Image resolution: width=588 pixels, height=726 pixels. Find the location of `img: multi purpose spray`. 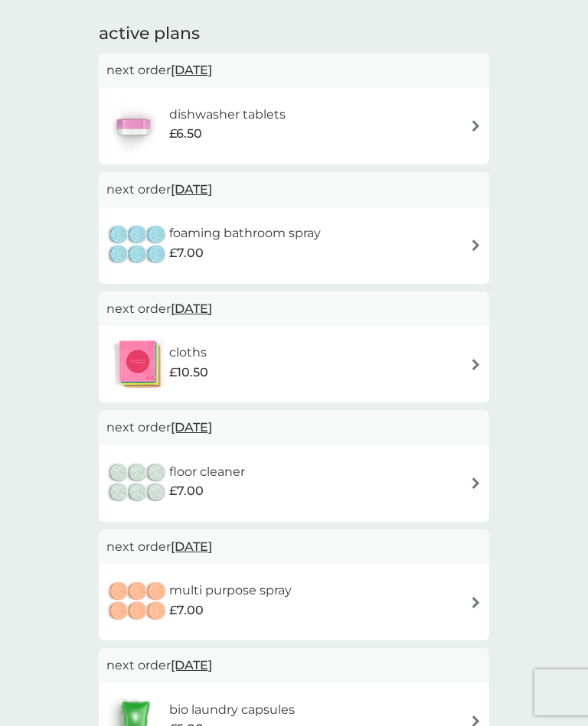

img: multi purpose spray is located at coordinates (137, 602).